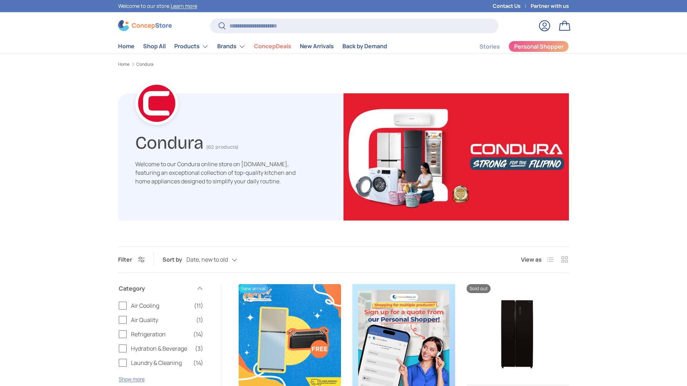  I want to click on img: Condura, so click(456, 157).